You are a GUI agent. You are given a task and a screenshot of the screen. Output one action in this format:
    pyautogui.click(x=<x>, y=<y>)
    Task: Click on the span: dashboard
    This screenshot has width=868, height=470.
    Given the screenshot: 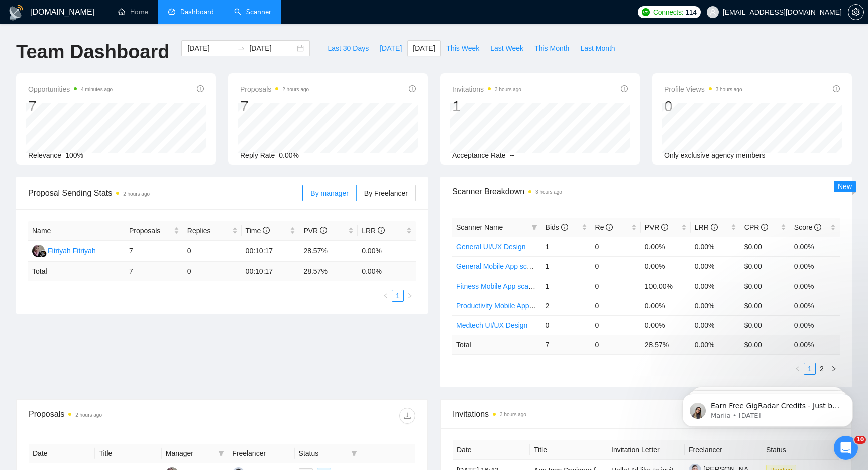 What is the action you would take?
    pyautogui.click(x=172, y=12)
    